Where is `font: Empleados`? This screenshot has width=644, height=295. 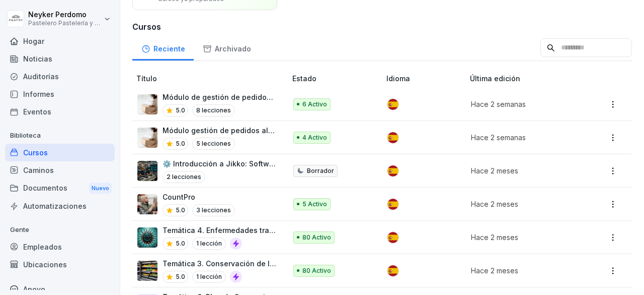 font: Empleados is located at coordinates (42, 246).